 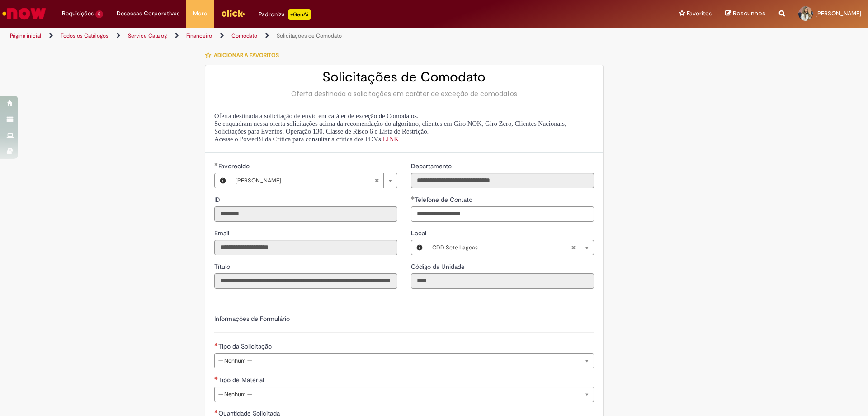 What do you see at coordinates (290, 36) in the screenshot?
I see `ul: Trilhas de página` at bounding box center [290, 36].